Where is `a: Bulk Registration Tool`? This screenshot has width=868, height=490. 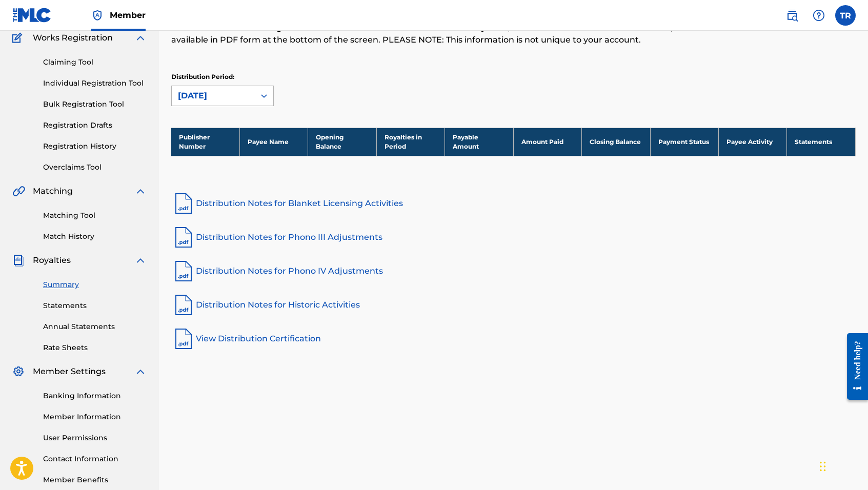
a: Bulk Registration Tool is located at coordinates (95, 104).